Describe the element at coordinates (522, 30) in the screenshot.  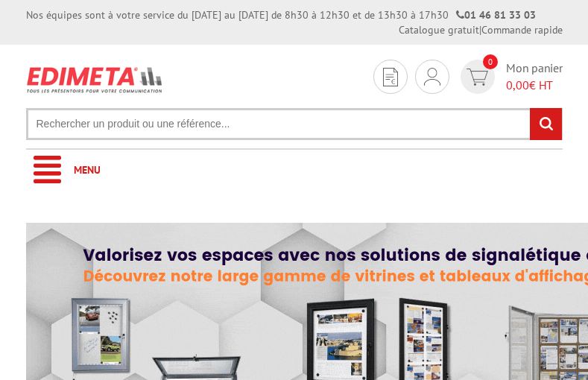
I see `a: Commande rapide` at that location.